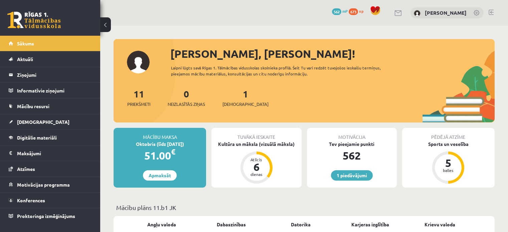 This screenshot has height=232, width=508. What do you see at coordinates (352, 156) in the screenshot?
I see `div: 562` at bounding box center [352, 156].